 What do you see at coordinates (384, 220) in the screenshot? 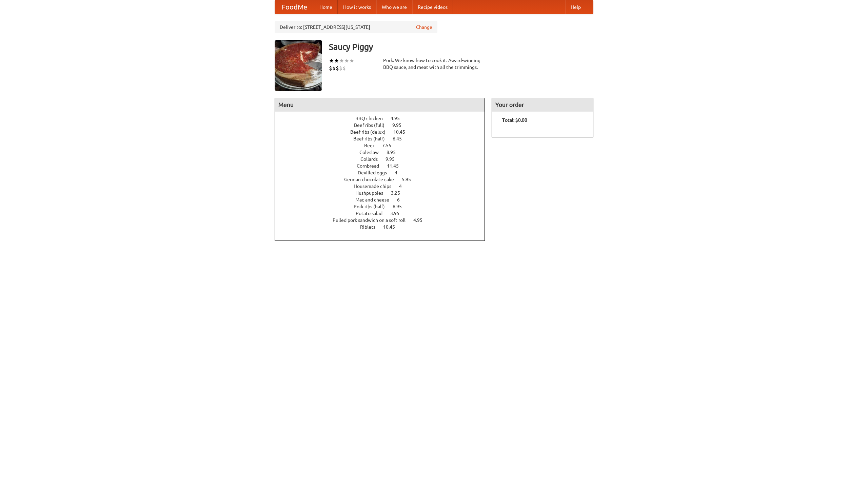
I see `a: Pulled pork sandwich on a soft roll 4.95` at bounding box center [384, 220].